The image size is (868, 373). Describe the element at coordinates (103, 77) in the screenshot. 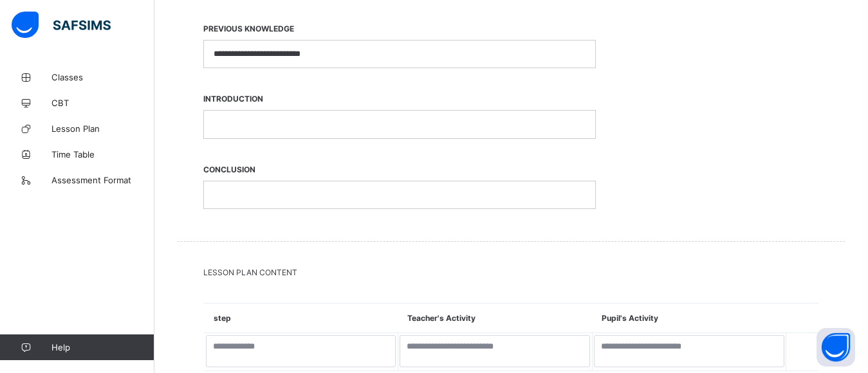

I see `span: Classes` at that location.